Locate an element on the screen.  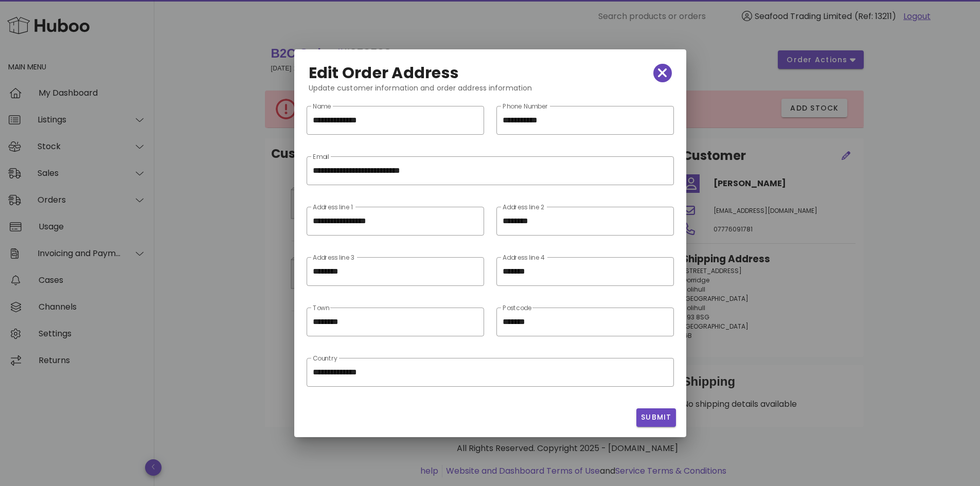
label: Address line 2 is located at coordinates (523, 207).